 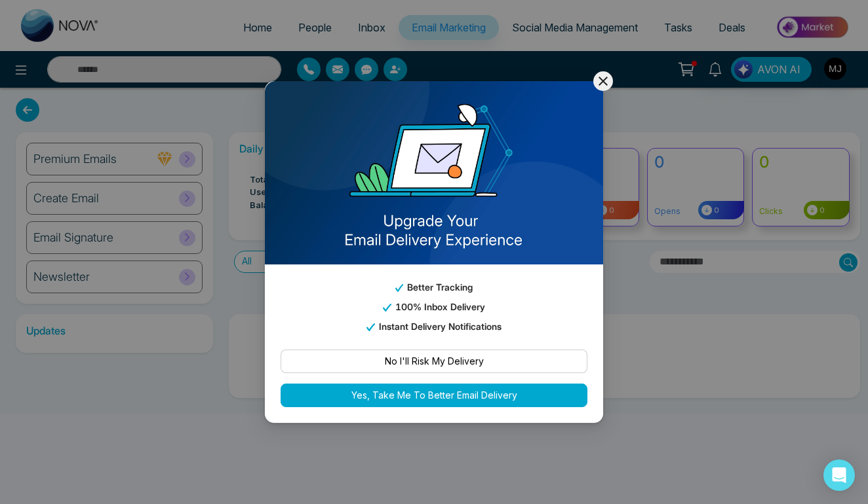 What do you see at coordinates (434, 173) in the screenshot?
I see `img: email_template_bg.png` at bounding box center [434, 173].